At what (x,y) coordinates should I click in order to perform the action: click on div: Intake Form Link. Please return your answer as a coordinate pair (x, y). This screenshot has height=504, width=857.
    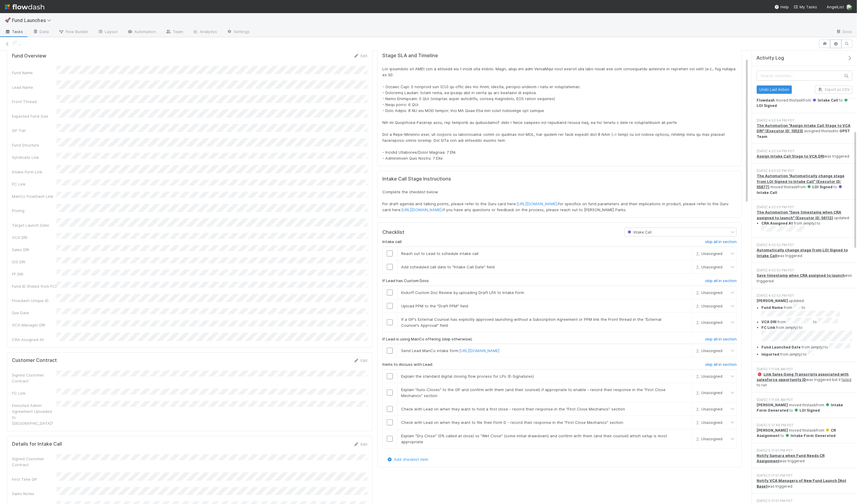
    Looking at the image, I should click on (34, 172).